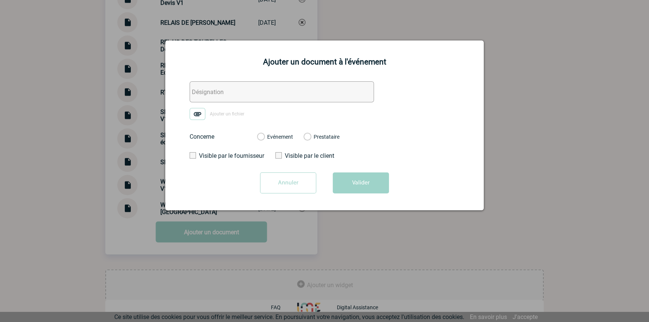 The width and height of the screenshot is (649, 322). I want to click on label: Concerne, so click(220, 136).